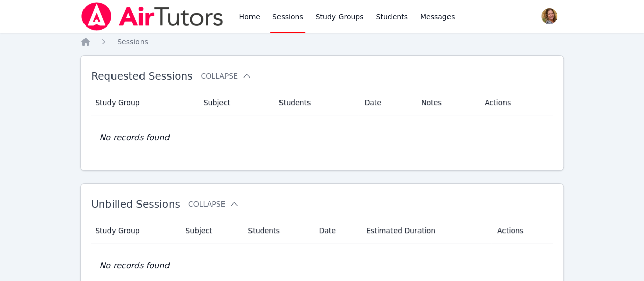 This screenshot has height=281, width=644. What do you see at coordinates (136, 204) in the screenshot?
I see `span: Unbilled Sessions` at bounding box center [136, 204].